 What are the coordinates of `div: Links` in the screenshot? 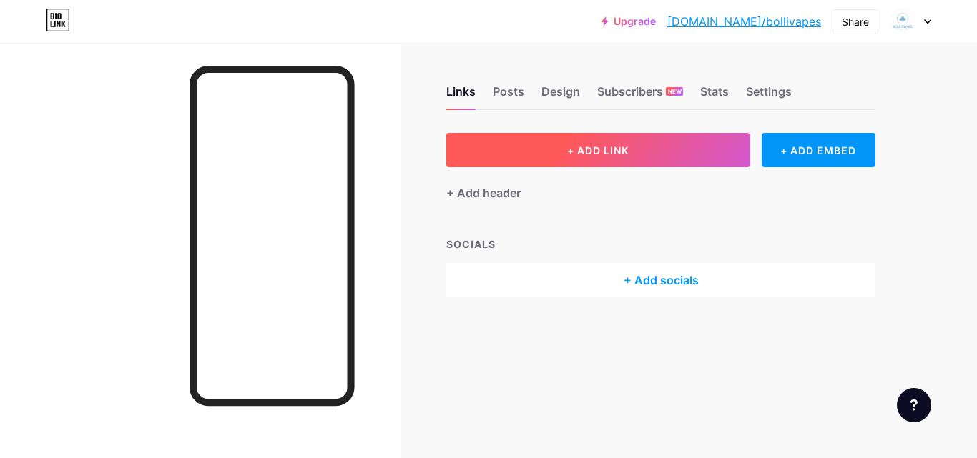 It's located at (460, 96).